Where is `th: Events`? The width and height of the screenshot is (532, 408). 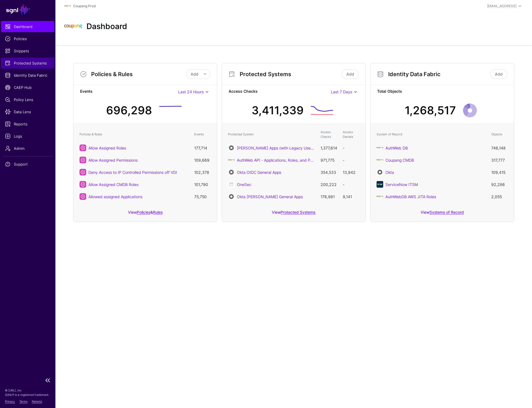
th: Events is located at coordinates (203, 134).